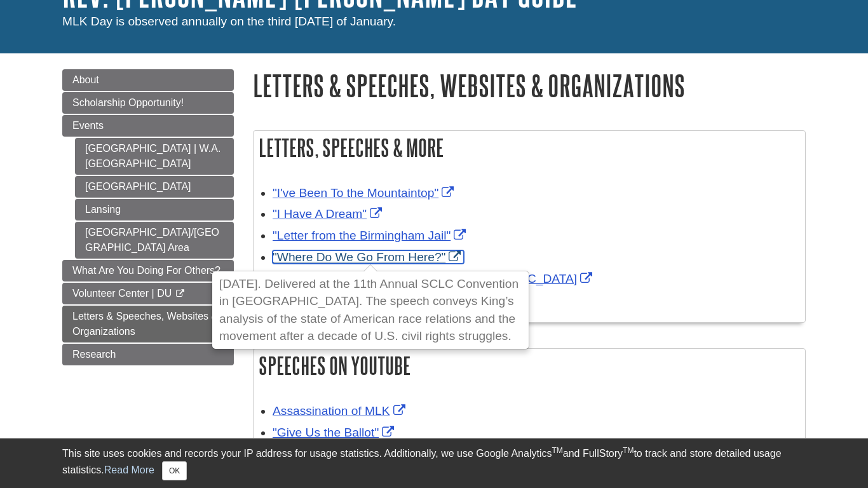 This screenshot has width=868, height=488. What do you see at coordinates (180, 293) in the screenshot?
I see `i: This link opens in a new window` at bounding box center [180, 293].